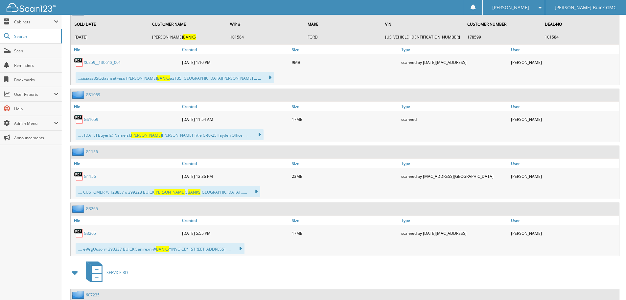  What do you see at coordinates (110, 24) in the screenshot?
I see `th: SOLD DATE` at bounding box center [110, 24].